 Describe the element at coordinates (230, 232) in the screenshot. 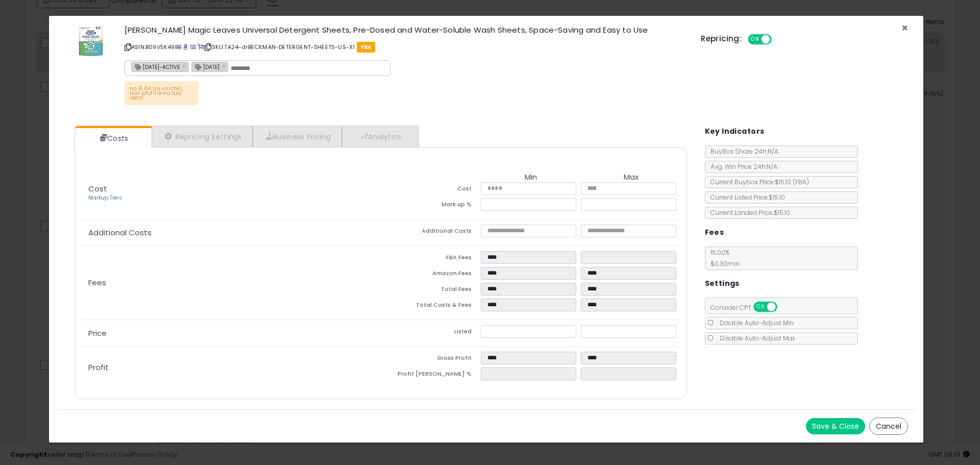

I see `p: Additional Costs` at that location.